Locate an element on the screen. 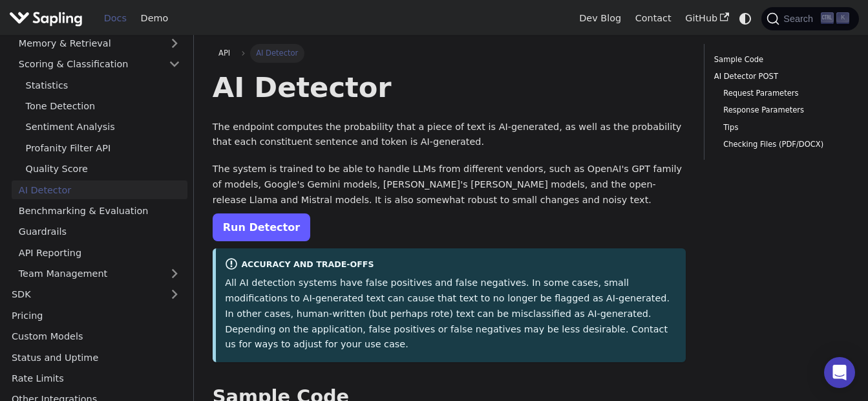 The height and width of the screenshot is (401, 868). div: Open Intercom Messenger is located at coordinates (840, 372).